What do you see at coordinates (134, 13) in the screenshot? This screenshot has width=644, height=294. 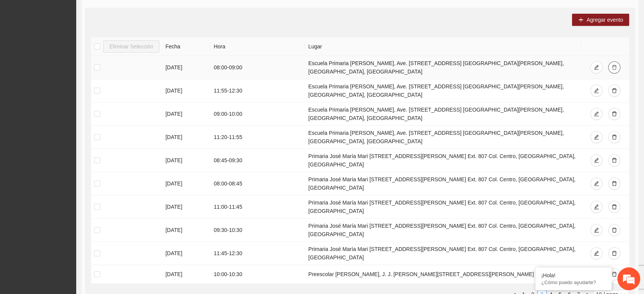 I see `div: Minimizar ventana de chat en vivo` at bounding box center [134, 13].